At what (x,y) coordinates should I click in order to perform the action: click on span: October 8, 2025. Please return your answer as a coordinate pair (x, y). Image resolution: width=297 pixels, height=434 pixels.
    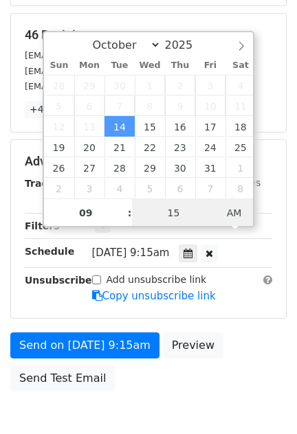
    Looking at the image, I should click on (150, 106).